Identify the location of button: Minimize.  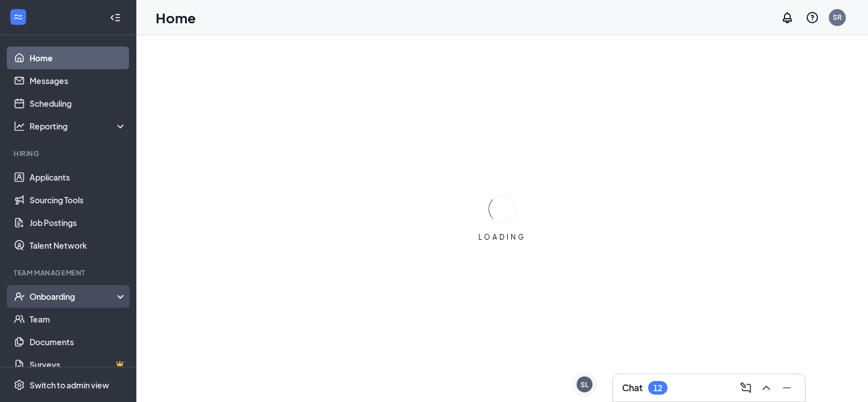
(786, 388).